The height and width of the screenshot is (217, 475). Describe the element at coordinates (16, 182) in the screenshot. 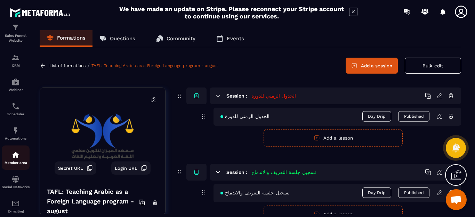

I see `a: social-networksocial-networkSocial Networks` at that location.